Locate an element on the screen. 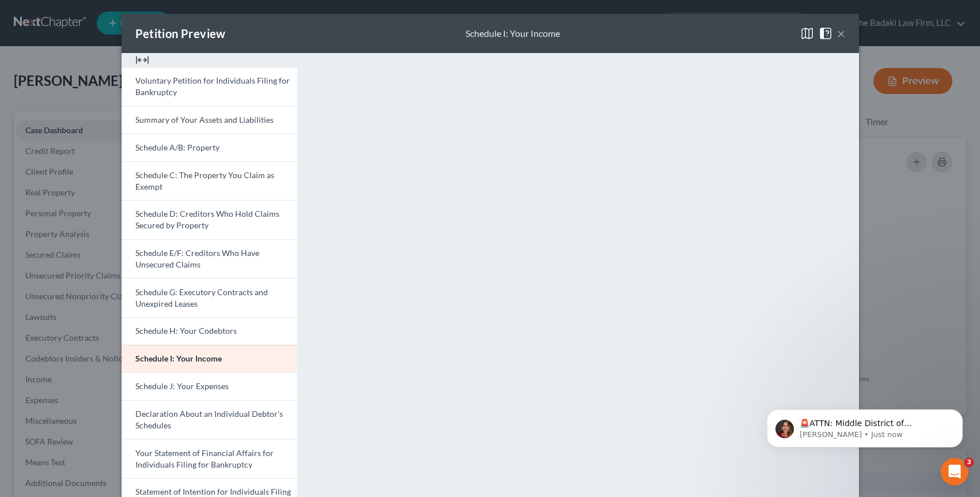 This screenshot has width=980, height=497. p: Message from Katie, sent Just now is located at coordinates (125, 50).